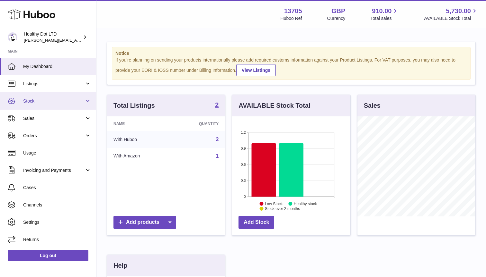 The width and height of the screenshot is (486, 277). I want to click on a: View Listings, so click(256, 70).